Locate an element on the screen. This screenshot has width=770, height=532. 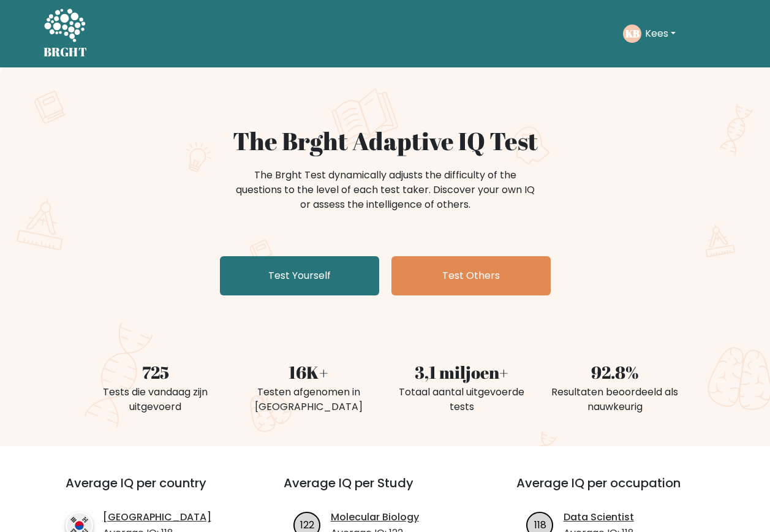
h3: Average IQ per occupation is located at coordinates (618, 490).